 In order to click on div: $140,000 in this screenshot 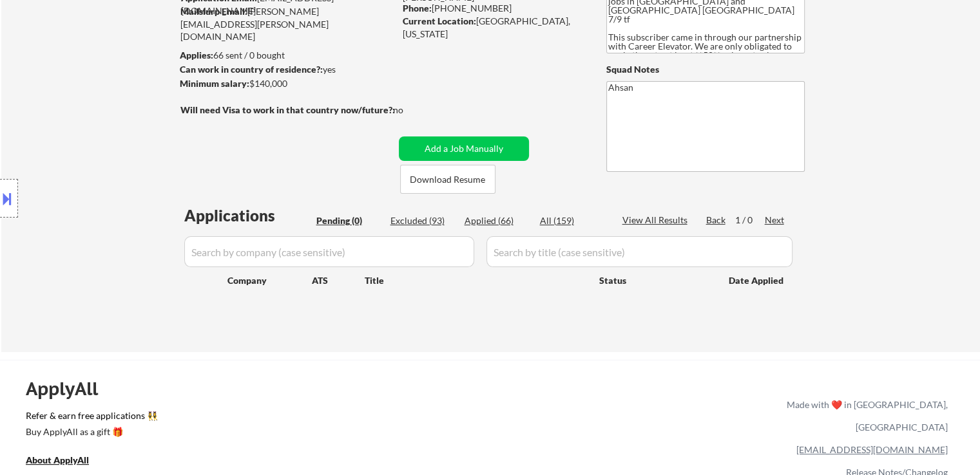, I will do `click(287, 83)`.